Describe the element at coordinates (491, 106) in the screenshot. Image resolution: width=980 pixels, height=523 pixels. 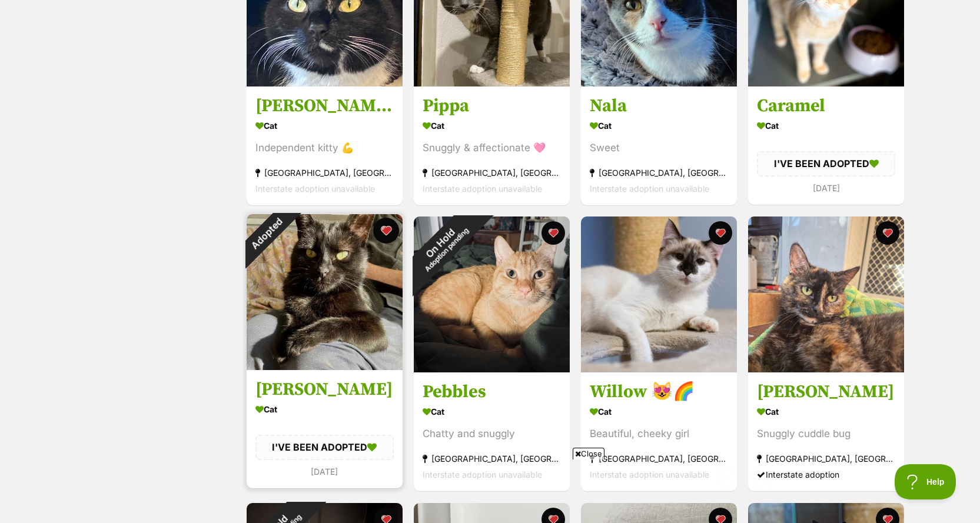
I see `h3: Pippa` at that location.